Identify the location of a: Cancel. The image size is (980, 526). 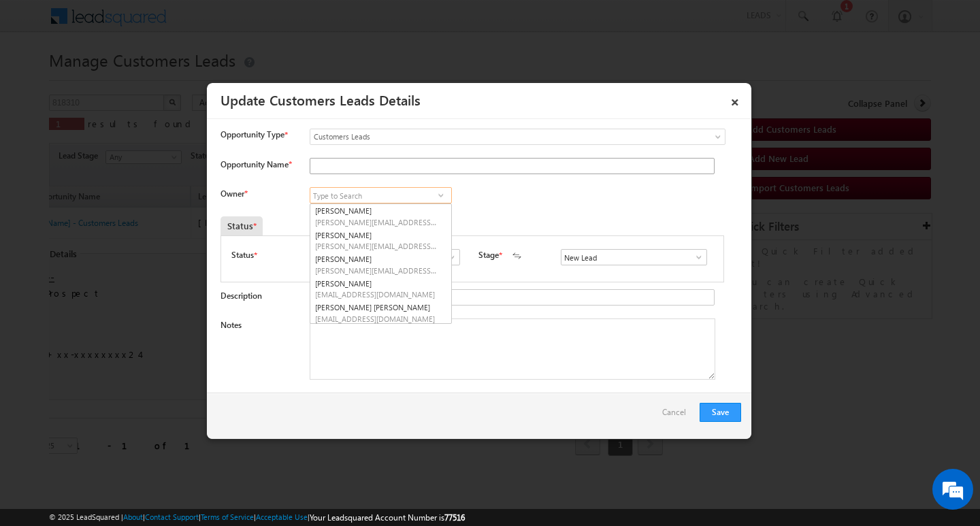
(677, 416).